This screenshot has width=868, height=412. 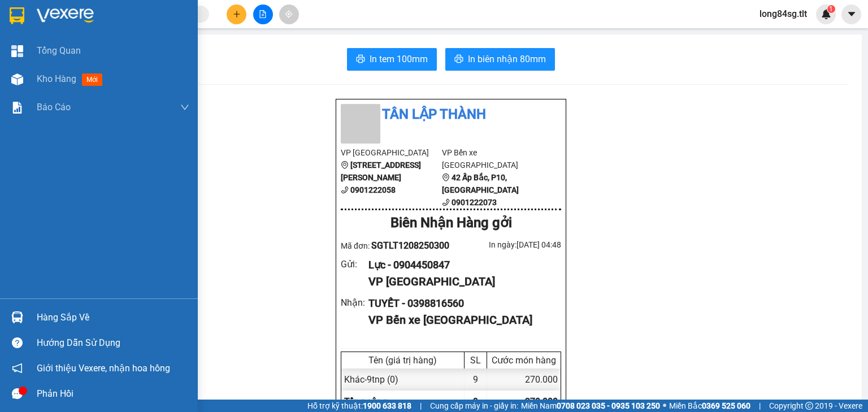 What do you see at coordinates (56, 79) in the screenshot?
I see `span: Kho hàng` at bounding box center [56, 79].